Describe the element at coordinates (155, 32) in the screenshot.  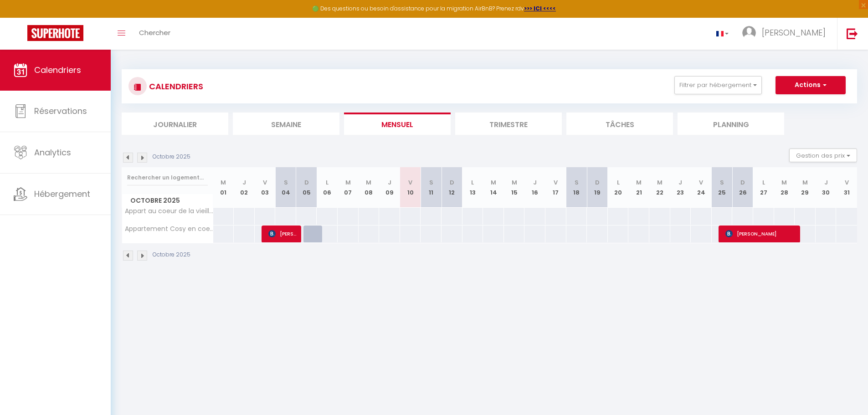
I see `span: Chercher` at that location.